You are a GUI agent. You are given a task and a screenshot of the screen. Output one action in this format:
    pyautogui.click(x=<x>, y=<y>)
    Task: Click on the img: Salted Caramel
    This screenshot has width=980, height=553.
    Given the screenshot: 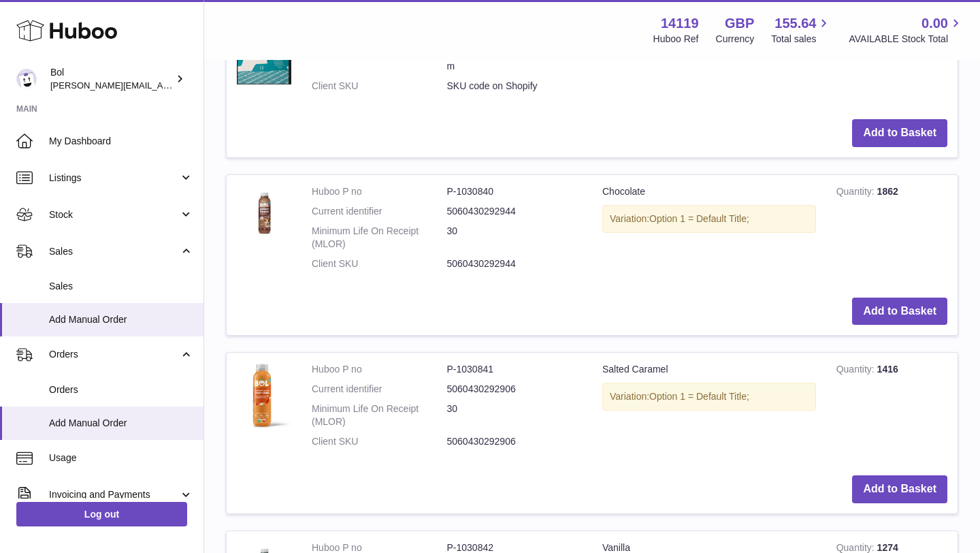 What is the action you would take?
    pyautogui.click(x=264, y=397)
    